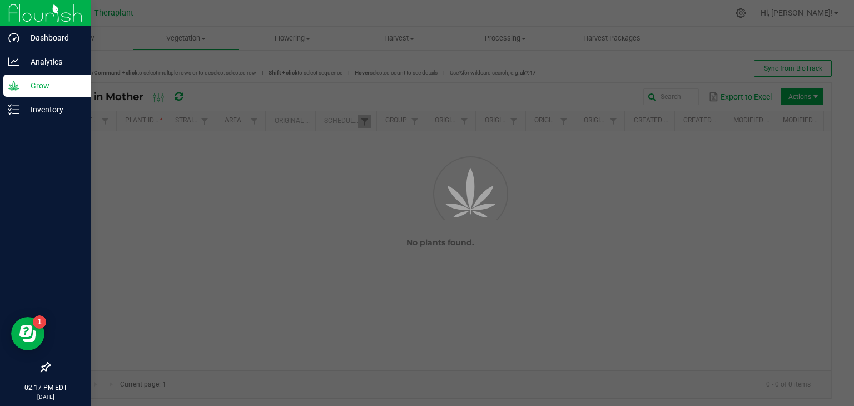 This screenshot has width=854, height=406. I want to click on p: Inventory, so click(53, 109).